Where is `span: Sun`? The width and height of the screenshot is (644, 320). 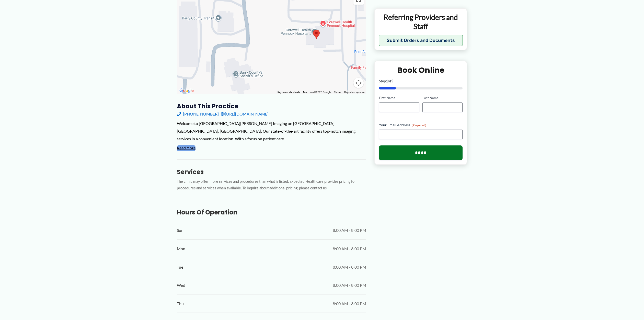 span: Sun is located at coordinates (180, 231).